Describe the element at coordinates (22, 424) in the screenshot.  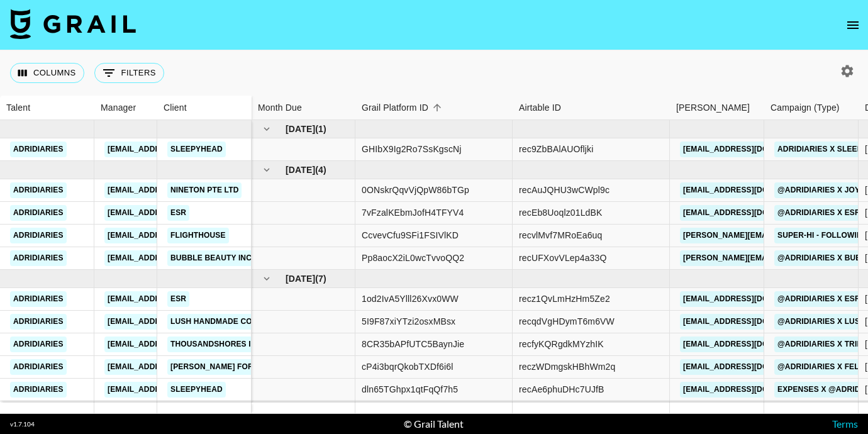
I see `div: v 1.7.104` at that location.